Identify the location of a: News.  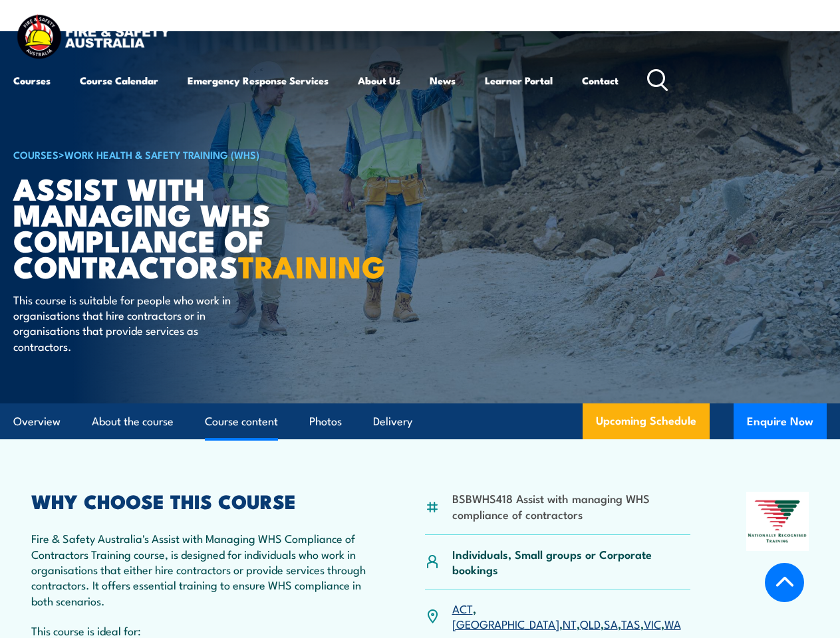
(442, 80).